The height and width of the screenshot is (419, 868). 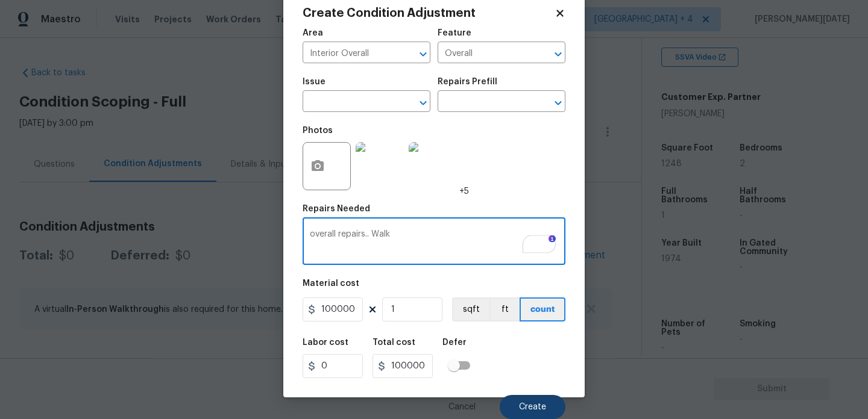 What do you see at coordinates (336, 209) in the screenshot?
I see `h5: Repairs Needed` at bounding box center [336, 209].